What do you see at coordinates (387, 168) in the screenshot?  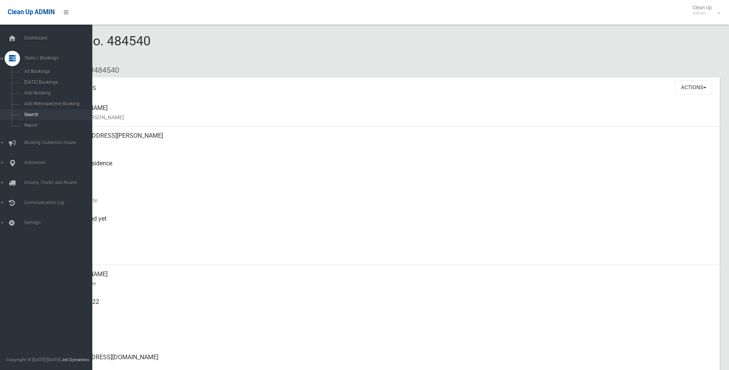 I see `div: Front of Residence` at bounding box center [387, 168].